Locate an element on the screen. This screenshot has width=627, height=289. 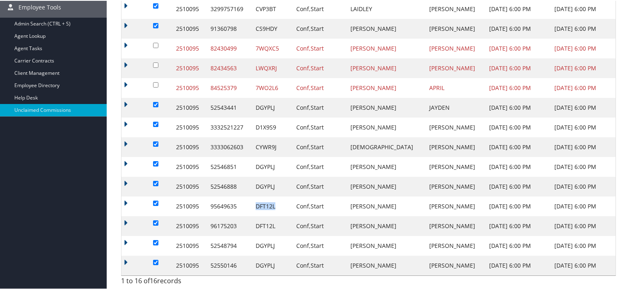
td: 3332521227 is located at coordinates (229, 126).